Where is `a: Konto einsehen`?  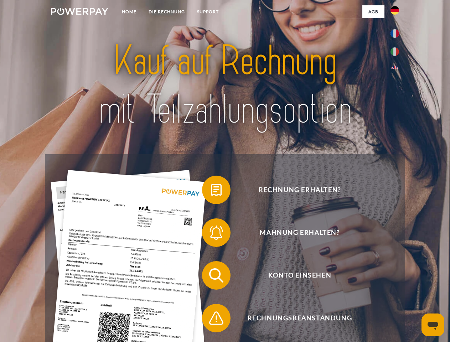 a: Konto einsehen is located at coordinates (294, 275).